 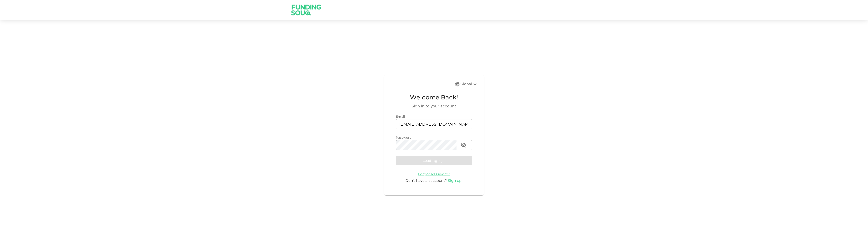 What do you see at coordinates (434, 97) in the screenshot?
I see `span: Welcome Back!` at bounding box center [434, 97].